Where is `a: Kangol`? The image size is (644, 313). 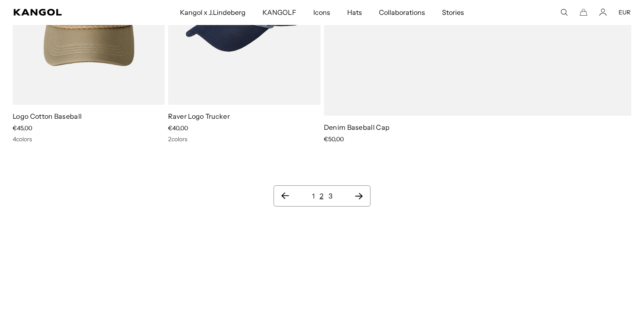
a: Kangol is located at coordinates (66, 12).